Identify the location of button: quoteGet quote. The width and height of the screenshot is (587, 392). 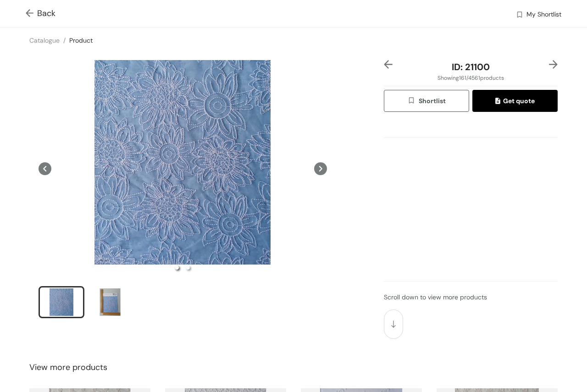
(515, 101).